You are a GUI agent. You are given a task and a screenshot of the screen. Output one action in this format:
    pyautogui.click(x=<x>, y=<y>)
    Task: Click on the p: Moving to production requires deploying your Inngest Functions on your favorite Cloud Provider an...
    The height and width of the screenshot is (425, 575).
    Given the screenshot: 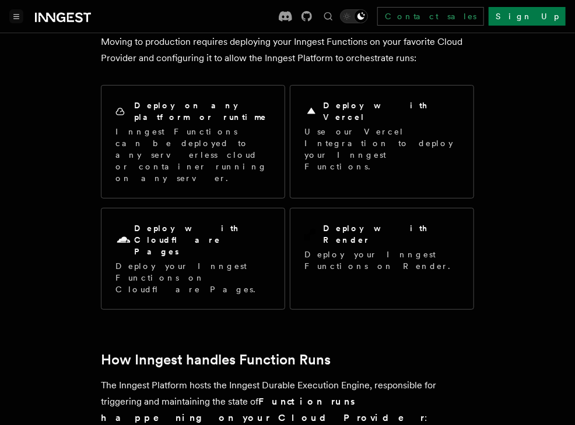 What is the action you would take?
    pyautogui.click(x=287, y=50)
    